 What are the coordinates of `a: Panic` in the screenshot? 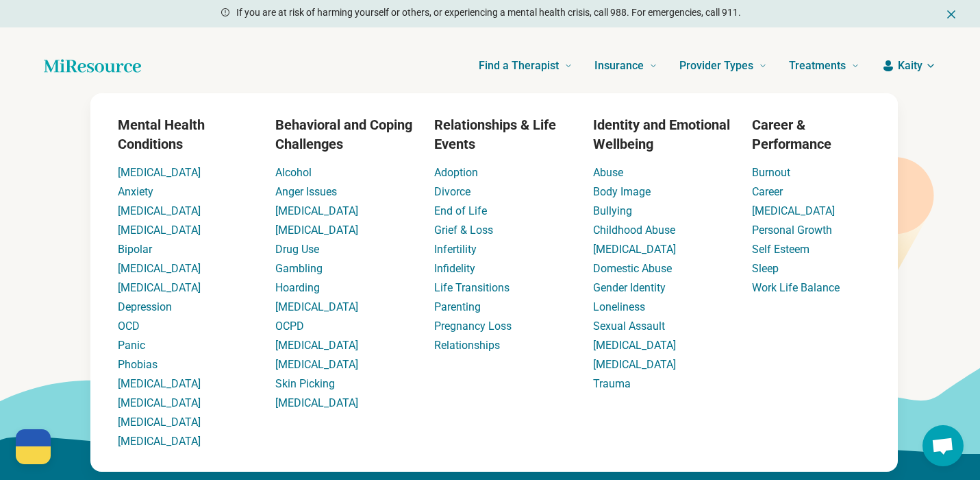 It's located at (131, 345).